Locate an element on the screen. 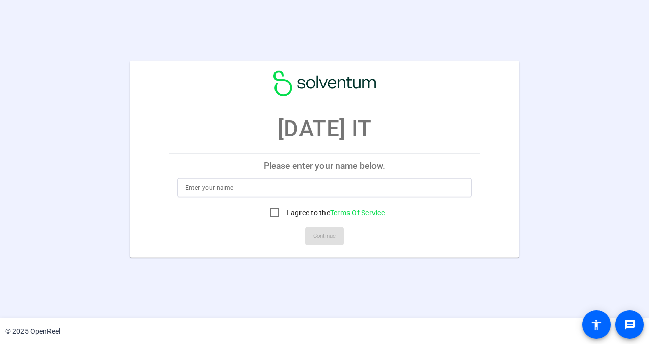 This screenshot has height=344, width=649. mat-icon: message is located at coordinates (630, 325).